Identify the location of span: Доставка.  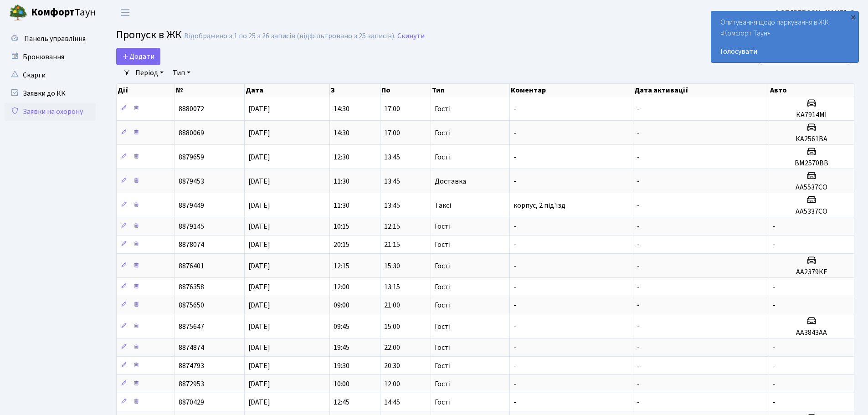
(450, 182).